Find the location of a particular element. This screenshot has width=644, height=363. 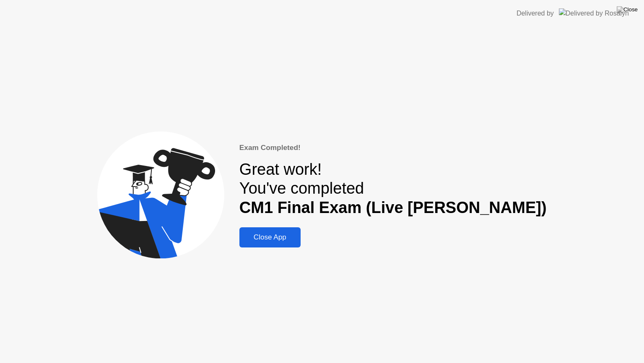

img: Close is located at coordinates (627, 10).